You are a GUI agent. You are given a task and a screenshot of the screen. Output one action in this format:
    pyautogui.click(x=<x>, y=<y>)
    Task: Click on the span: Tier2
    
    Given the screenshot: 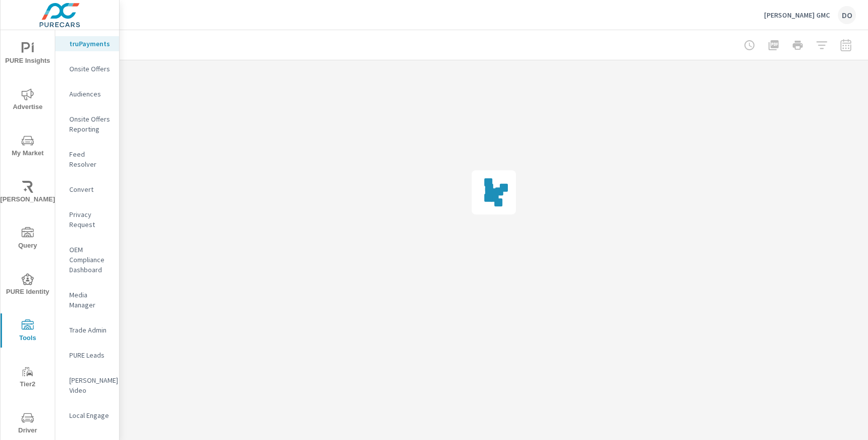 What is the action you would take?
    pyautogui.click(x=28, y=377)
    